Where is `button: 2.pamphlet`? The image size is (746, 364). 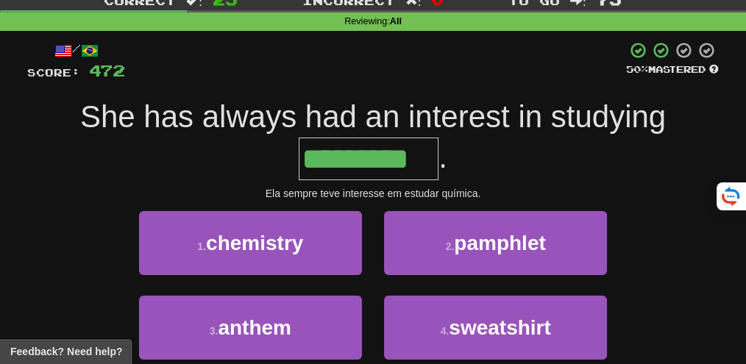
button: 2.pamphlet is located at coordinates (495, 243).